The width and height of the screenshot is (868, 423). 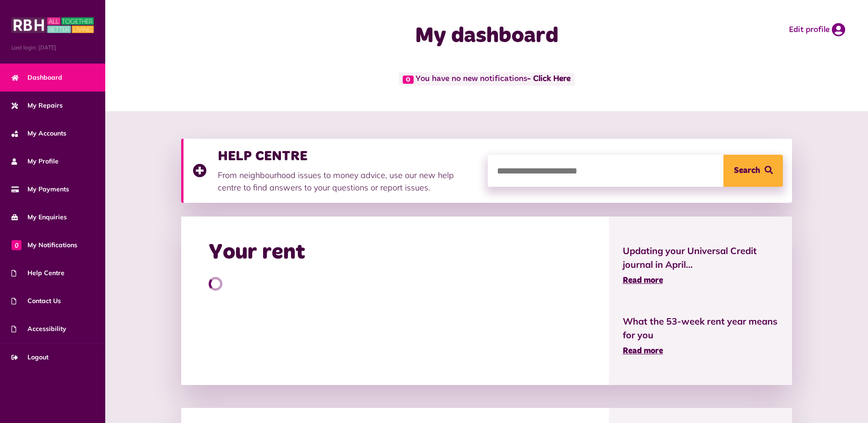 I want to click on a: Updating your Universal Credit journal in April... Read more, so click(x=701, y=265).